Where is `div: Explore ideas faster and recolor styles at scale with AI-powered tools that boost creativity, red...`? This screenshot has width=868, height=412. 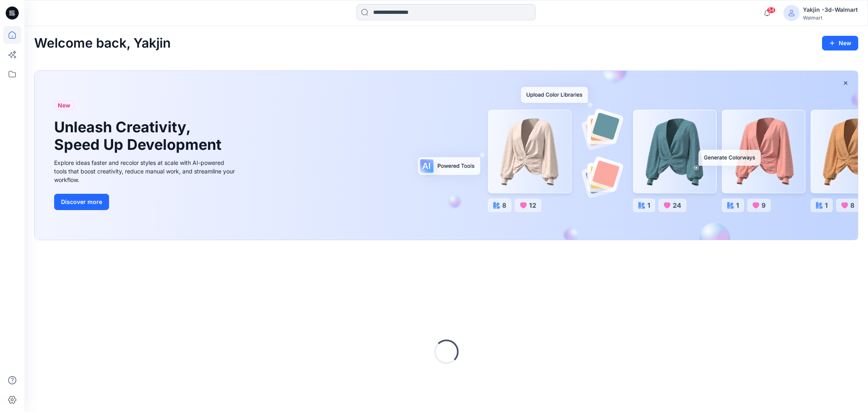 div: Explore ideas faster and recolor styles at scale with AI-powered tools that boost creativity, red... is located at coordinates (146, 171).